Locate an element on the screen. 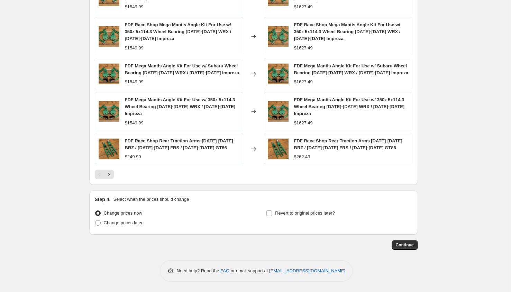 The width and height of the screenshot is (511, 292). div: $262.49 is located at coordinates (302, 157).